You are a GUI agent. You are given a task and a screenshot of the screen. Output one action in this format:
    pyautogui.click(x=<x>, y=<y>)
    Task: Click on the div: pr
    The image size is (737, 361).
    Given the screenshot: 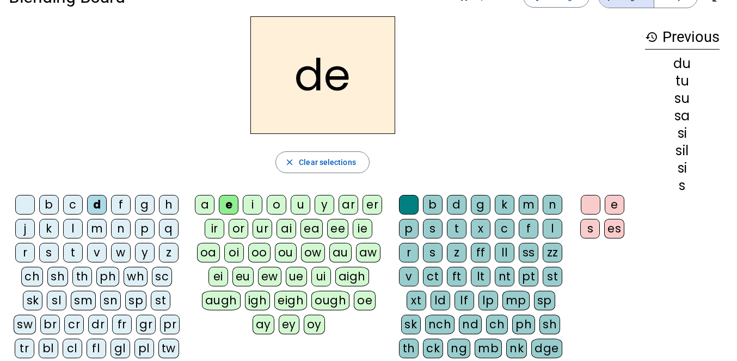 What is the action you would take?
    pyautogui.click(x=170, y=325)
    